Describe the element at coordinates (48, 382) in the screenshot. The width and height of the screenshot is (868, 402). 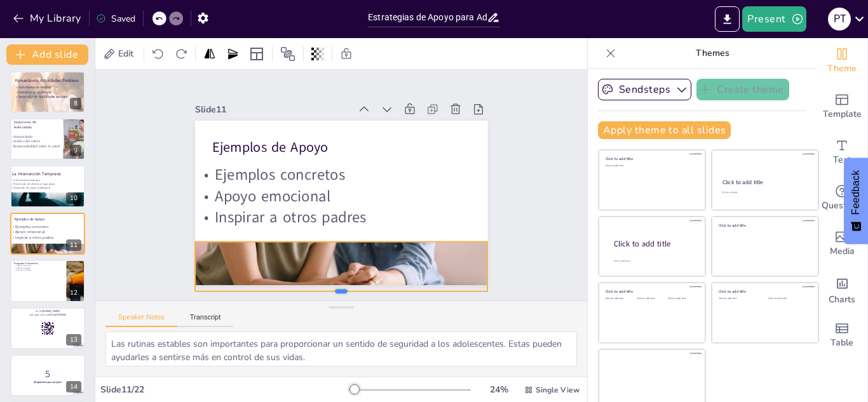
I see `strong: ¡Prepárense para el Quiz!` at that location.